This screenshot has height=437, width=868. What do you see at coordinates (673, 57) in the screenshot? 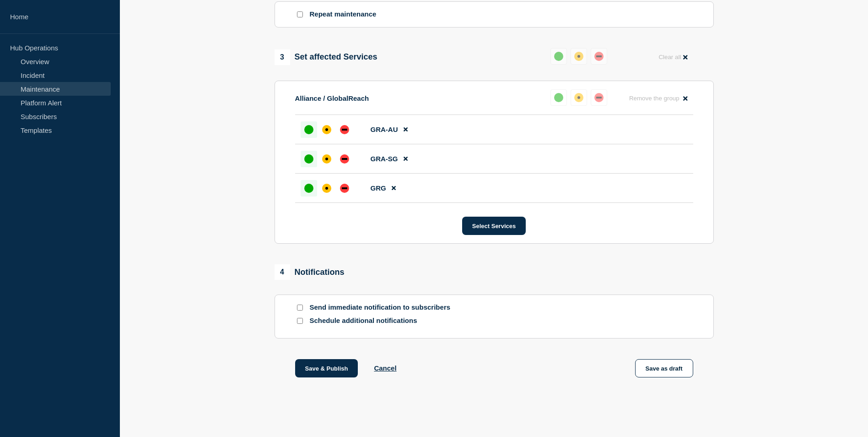
I see `button: Clear all` at bounding box center [673, 57].